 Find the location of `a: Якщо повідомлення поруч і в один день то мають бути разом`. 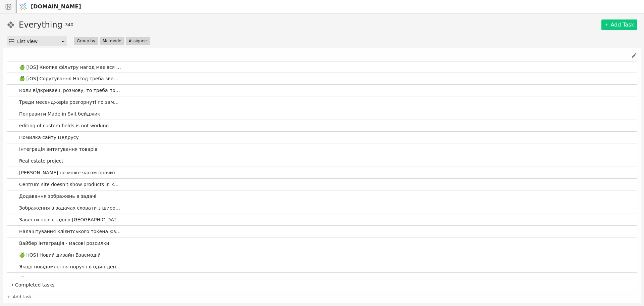

a: Якщо повідомлення поруч і в один день то мають бути разом is located at coordinates (322, 267).